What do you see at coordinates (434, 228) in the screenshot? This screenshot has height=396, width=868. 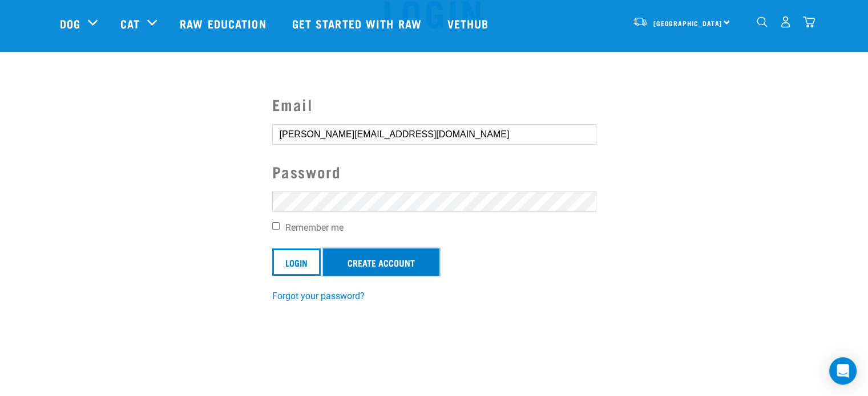 I see `label: Remember me` at bounding box center [434, 228].